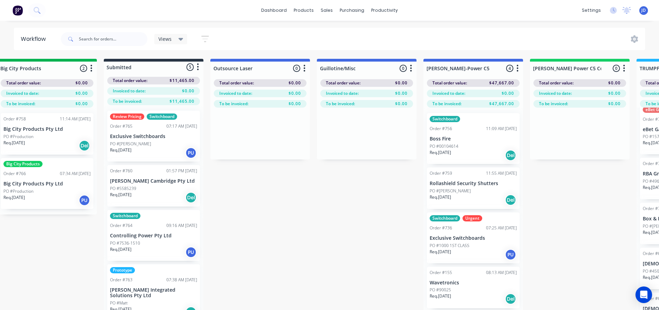  What do you see at coordinates (154, 235) in the screenshot?
I see `p: Controlling Power Pty Ltd` at bounding box center [154, 235].